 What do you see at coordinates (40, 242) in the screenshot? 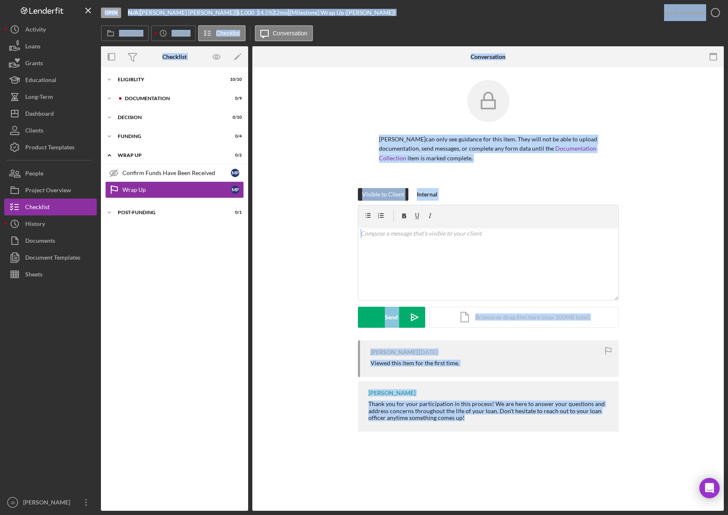
I see `div: Documents` at bounding box center [40, 242].